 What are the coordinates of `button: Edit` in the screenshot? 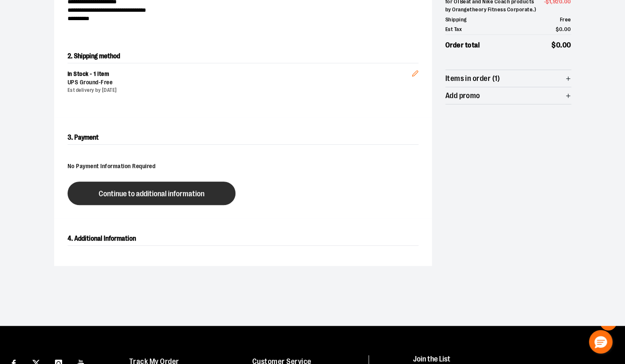 It's located at (416, 72).